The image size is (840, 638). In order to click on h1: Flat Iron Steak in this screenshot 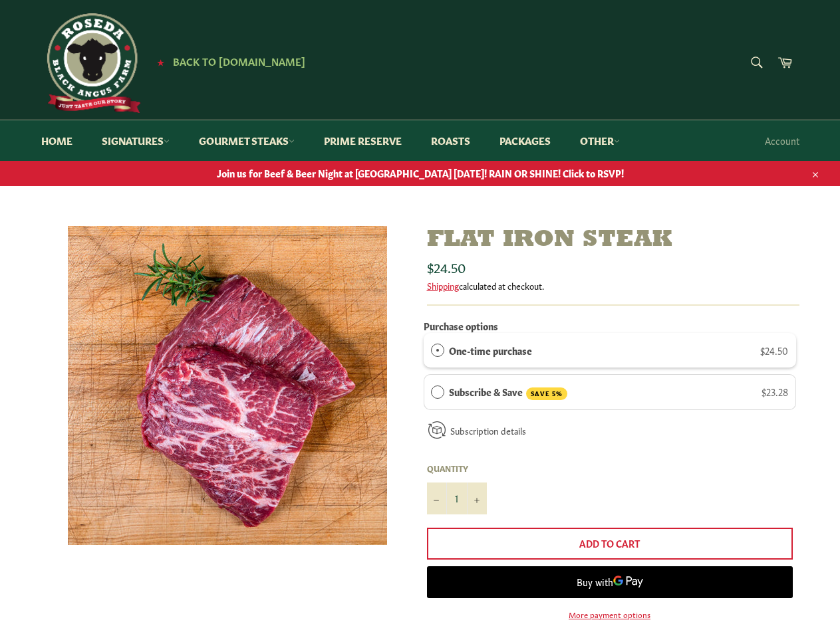, I will do `click(613, 240)`.